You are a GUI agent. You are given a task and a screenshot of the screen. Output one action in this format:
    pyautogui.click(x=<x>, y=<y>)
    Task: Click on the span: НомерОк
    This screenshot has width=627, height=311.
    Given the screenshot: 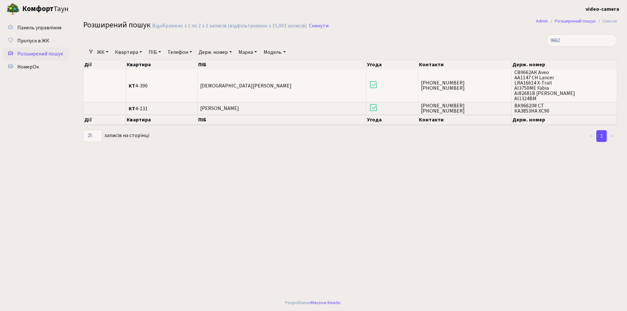 What is the action you would take?
    pyautogui.click(x=28, y=67)
    